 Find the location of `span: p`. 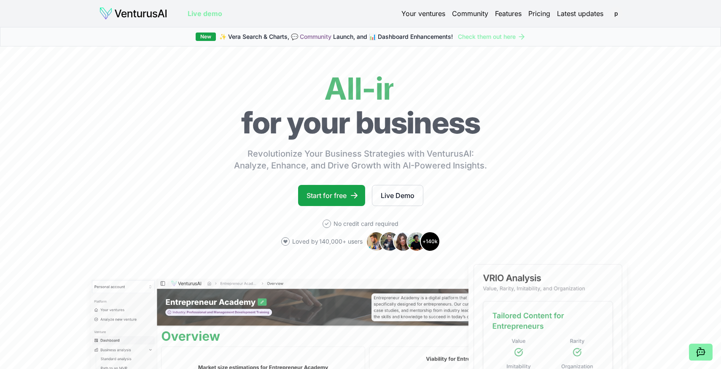

span: p is located at coordinates (616, 13).